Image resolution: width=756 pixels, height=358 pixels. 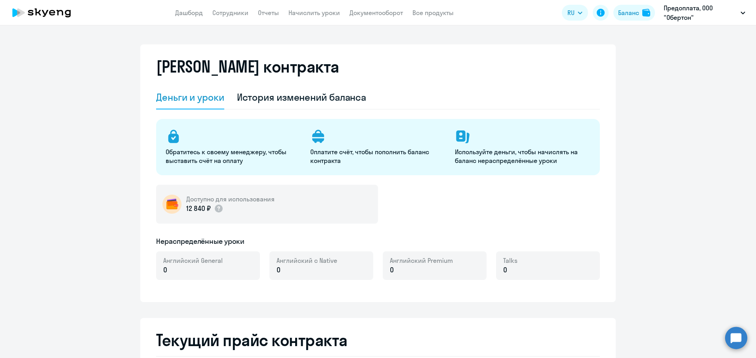 I want to click on a: Дашборд, so click(x=189, y=13).